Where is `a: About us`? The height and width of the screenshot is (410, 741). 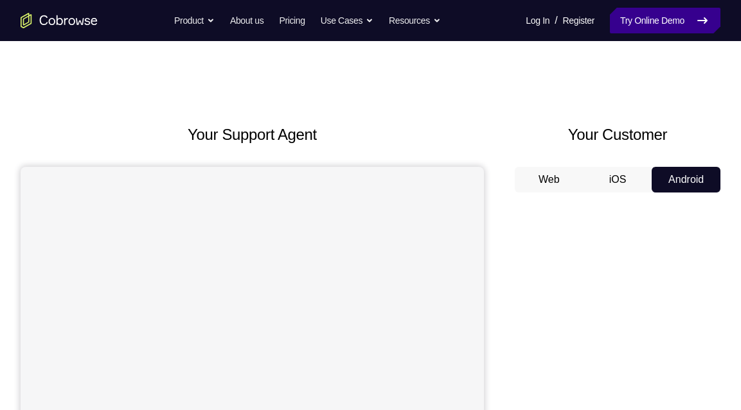
a: About us is located at coordinates (247, 21).